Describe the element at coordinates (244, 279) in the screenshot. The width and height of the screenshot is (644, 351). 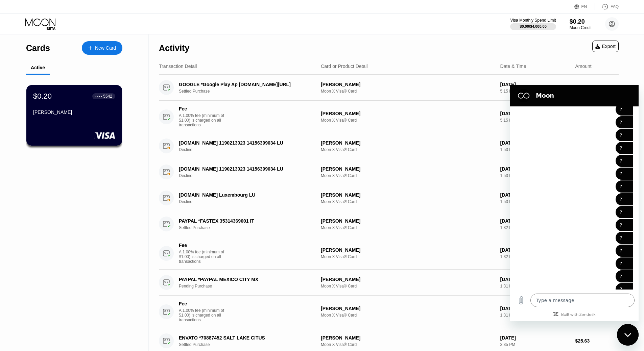
I see `div: PAYPAL *PAYPAL MEXICO CITY MX` at that location.